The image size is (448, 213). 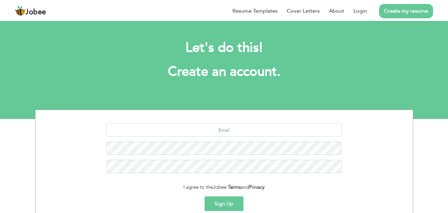 I want to click on h2: Let's do this!, so click(x=224, y=48).